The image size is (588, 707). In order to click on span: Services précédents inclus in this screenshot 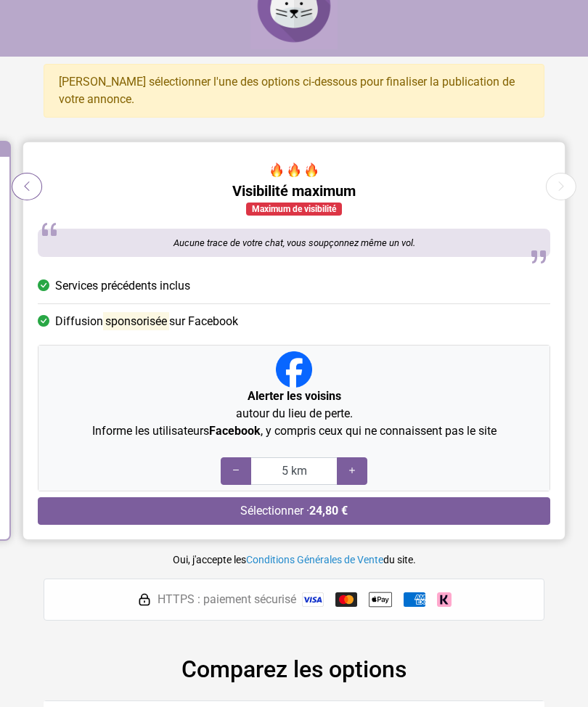, I will do `click(123, 287)`.